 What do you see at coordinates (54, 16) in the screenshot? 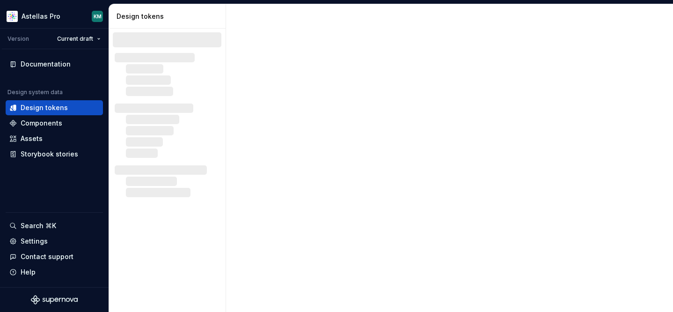
I see `button: Astellas ProKM` at bounding box center [54, 16].